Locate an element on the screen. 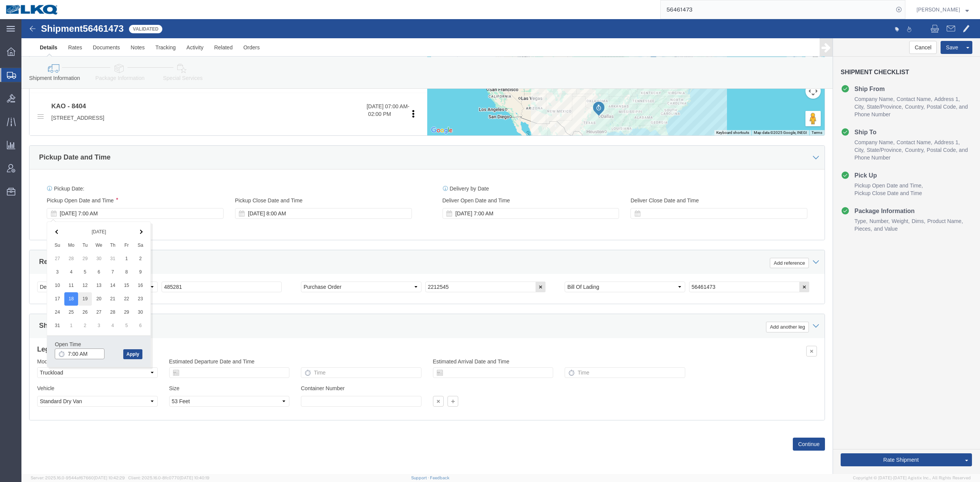  span: Matt Harvey is located at coordinates (939, 10).